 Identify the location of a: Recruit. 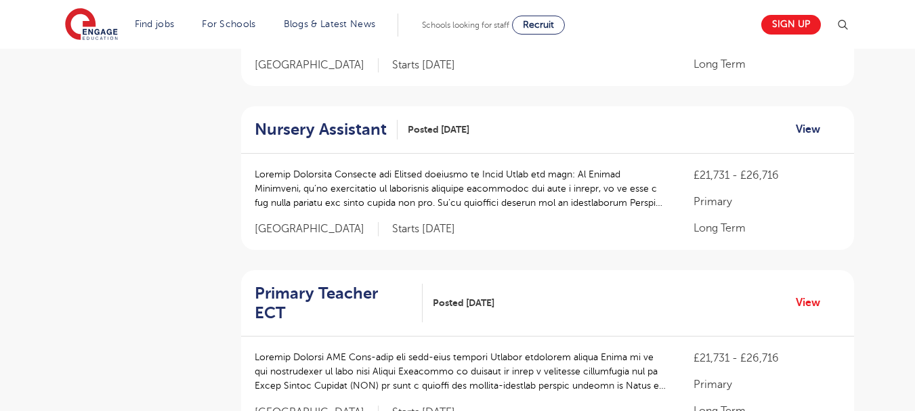
(539, 25).